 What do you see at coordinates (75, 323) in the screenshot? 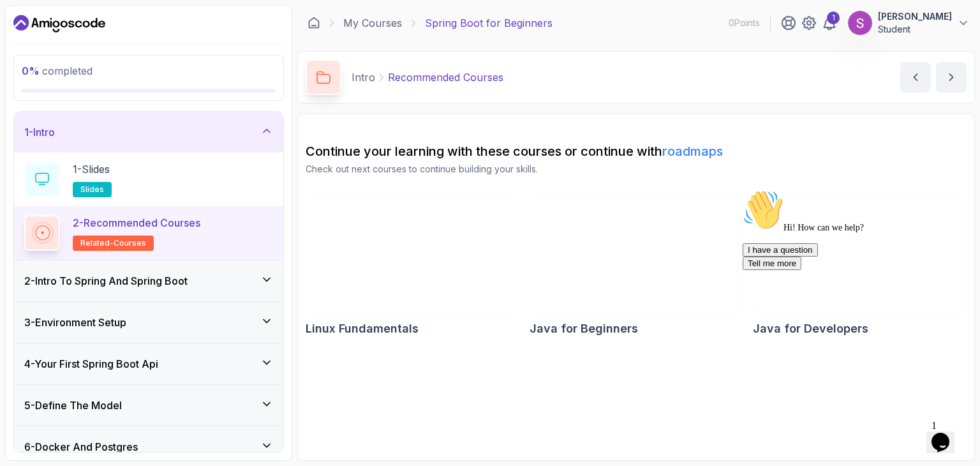
I see `h3: 3 - Environment Setup` at bounding box center [75, 323].